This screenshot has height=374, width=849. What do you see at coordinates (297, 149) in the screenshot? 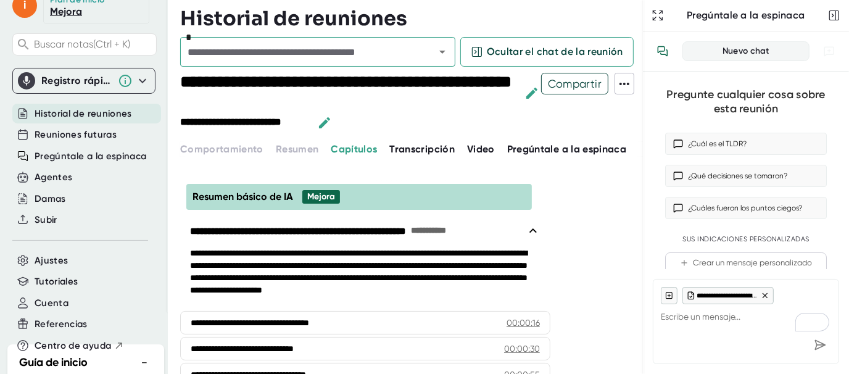
I see `button: Resumen` at bounding box center [297, 149].